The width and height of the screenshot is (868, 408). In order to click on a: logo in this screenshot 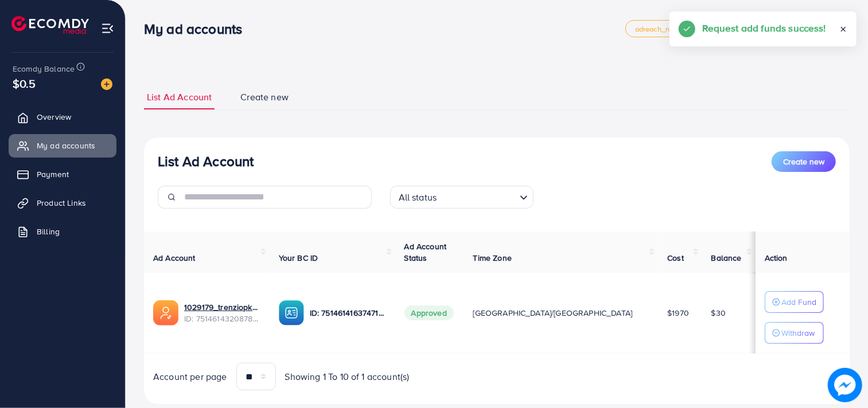, I will do `click(50, 25)`.